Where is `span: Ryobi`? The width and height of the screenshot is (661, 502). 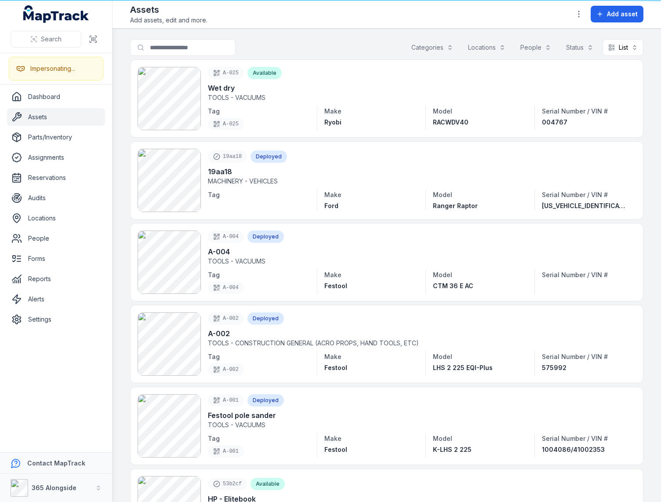
span: Ryobi is located at coordinates (333, 122).